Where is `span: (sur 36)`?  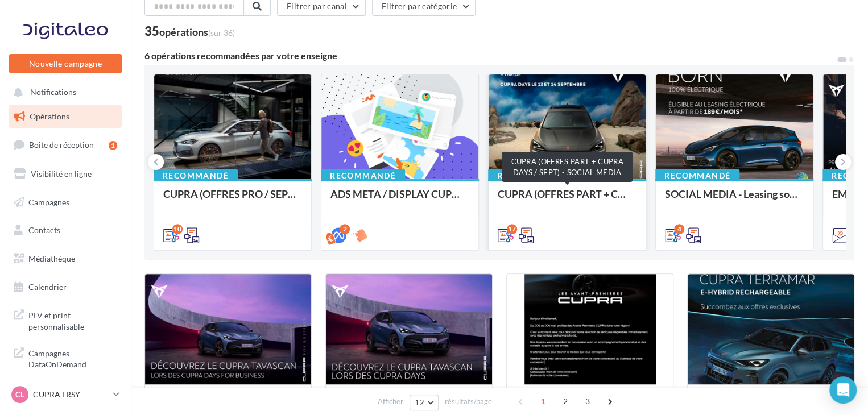 span: (sur 36) is located at coordinates (221, 33).